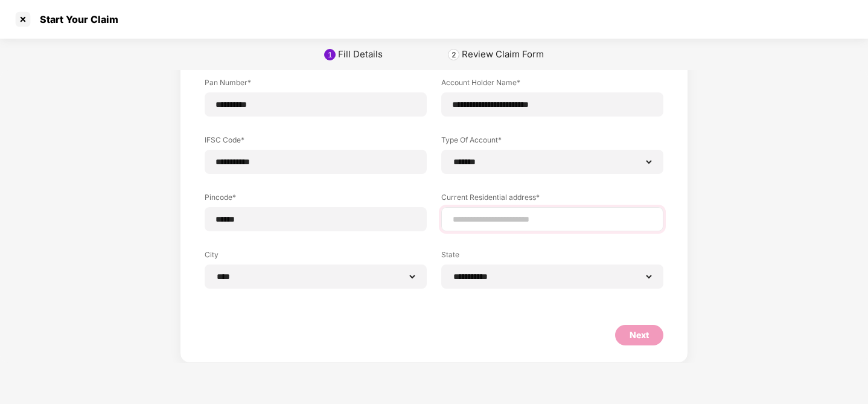  I want to click on label: City, so click(315, 257).